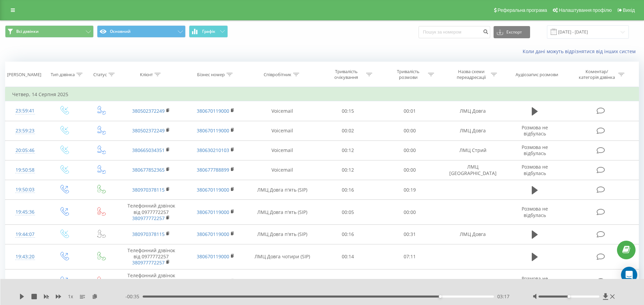  Describe the element at coordinates (141, 32) in the screenshot. I see `button: Основний` at that location.